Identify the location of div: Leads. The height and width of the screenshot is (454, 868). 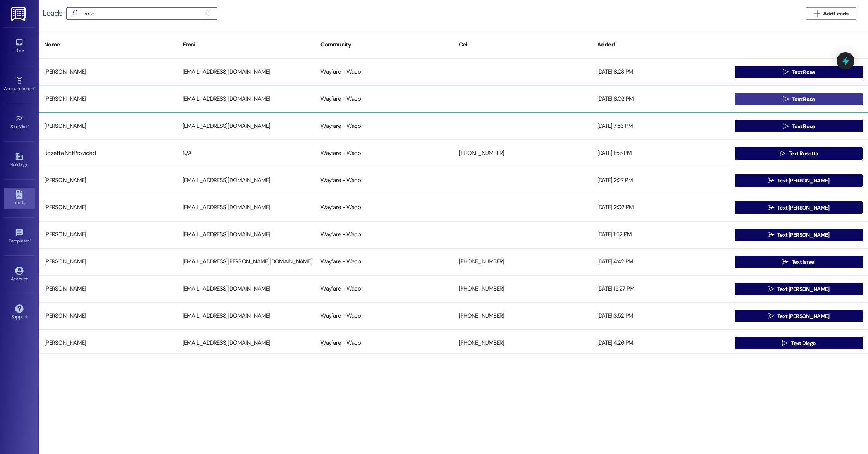
(52, 13).